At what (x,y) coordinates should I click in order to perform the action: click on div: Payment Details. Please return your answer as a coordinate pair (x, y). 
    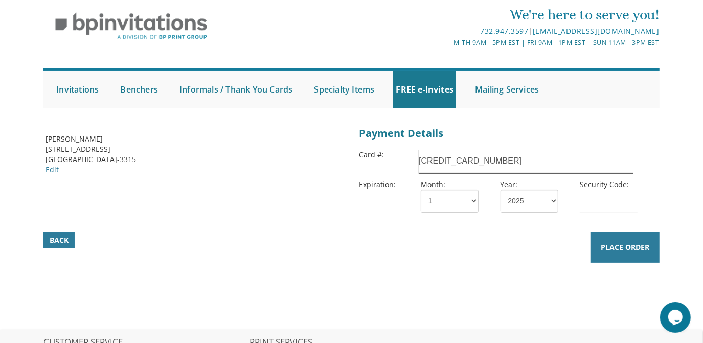
    Looking at the image, I should click on (508, 133).